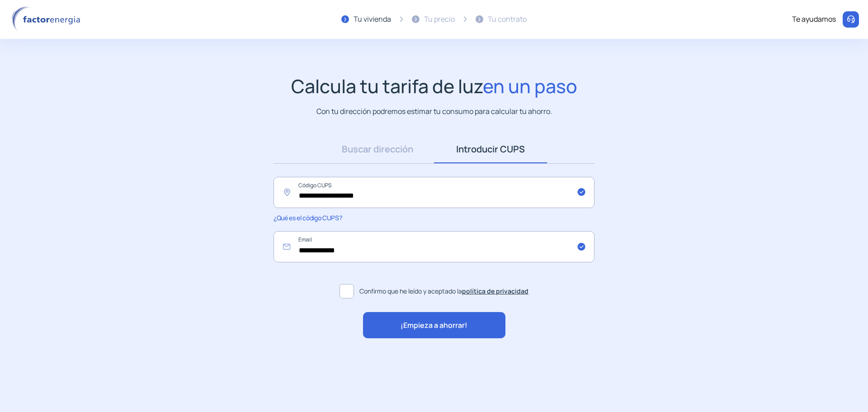 This screenshot has width=868, height=412. Describe the element at coordinates (48, 19) in the screenshot. I see `img: logo factor` at that location.